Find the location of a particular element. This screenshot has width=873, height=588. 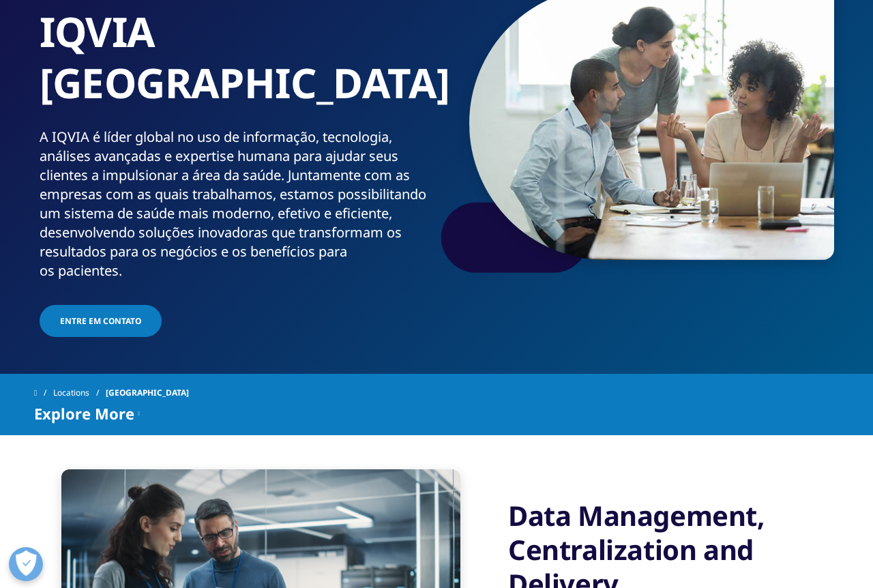

a: Entre em contato is located at coordinates (100, 320).